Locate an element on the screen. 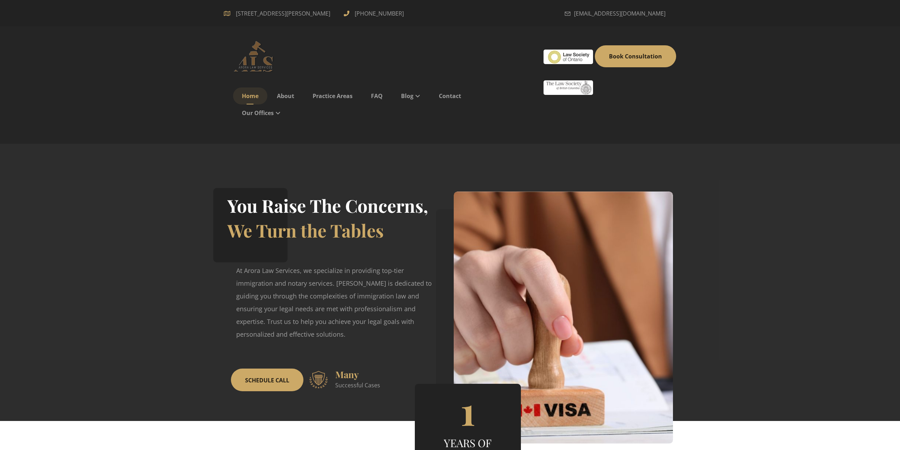  a: Book Consultation is located at coordinates (636, 56).